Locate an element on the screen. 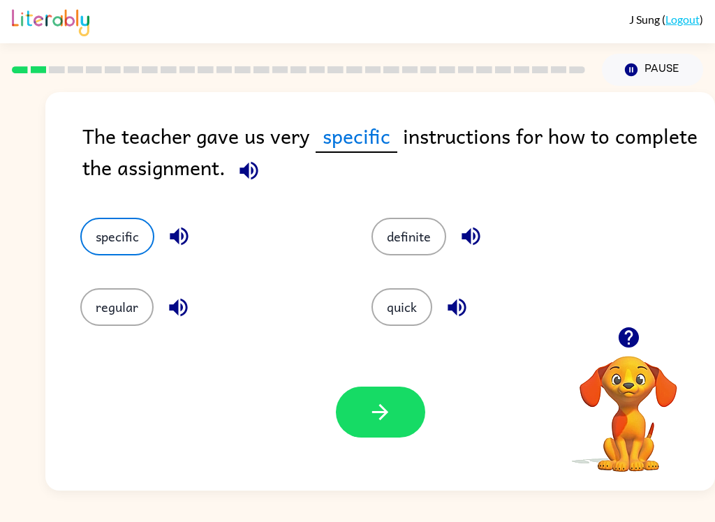  button: definite is located at coordinates (408, 237).